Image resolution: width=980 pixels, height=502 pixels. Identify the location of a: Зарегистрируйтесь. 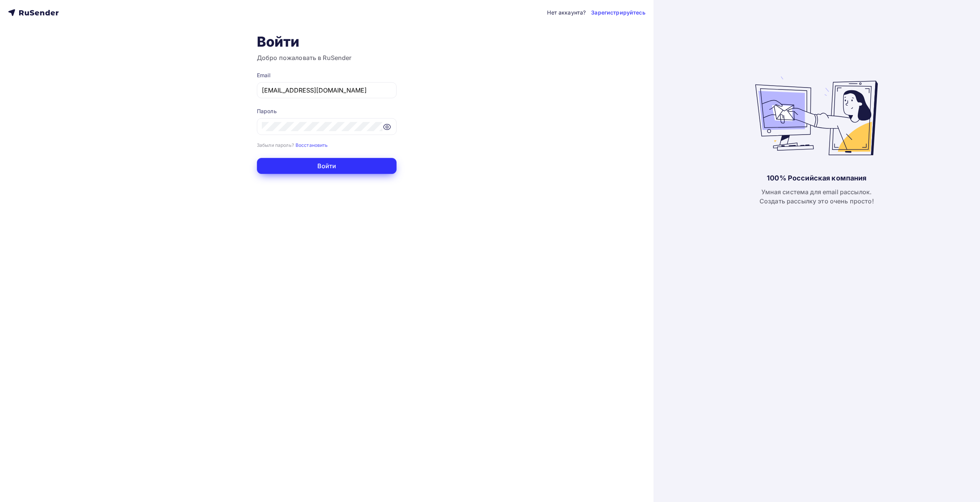
(618, 13).